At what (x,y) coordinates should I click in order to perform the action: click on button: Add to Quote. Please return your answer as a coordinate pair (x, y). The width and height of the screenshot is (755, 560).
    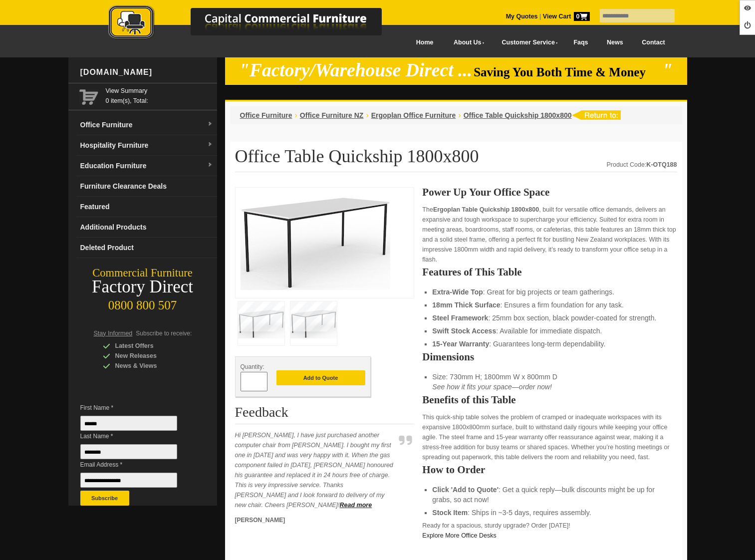
    Looking at the image, I should click on (321, 378).